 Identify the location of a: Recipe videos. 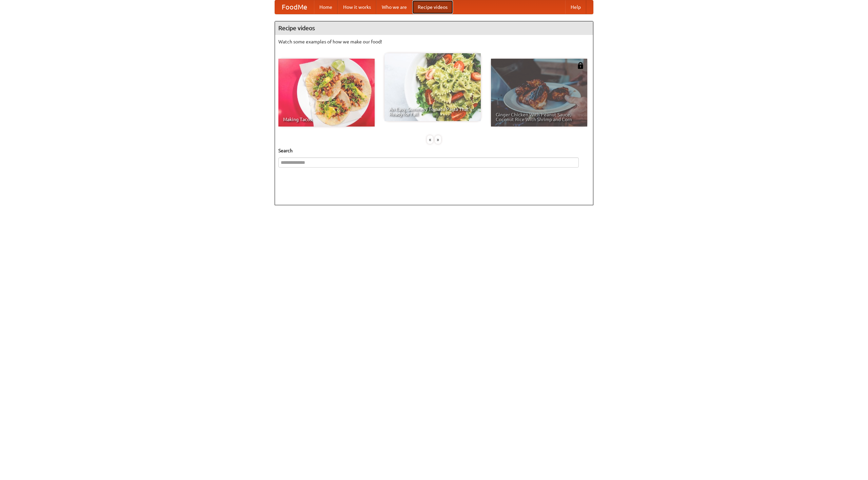
(432, 7).